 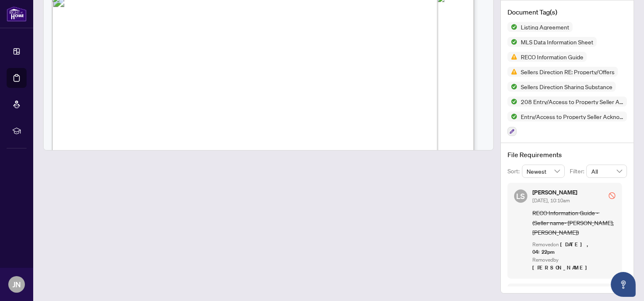 I want to click on h4: Document Tag(s), so click(x=567, y=12).